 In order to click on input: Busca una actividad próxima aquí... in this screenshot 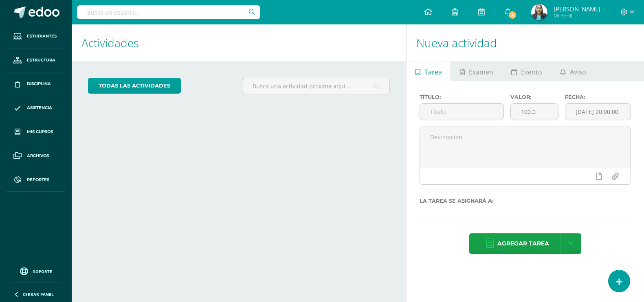, I will do `click(316, 86)`.